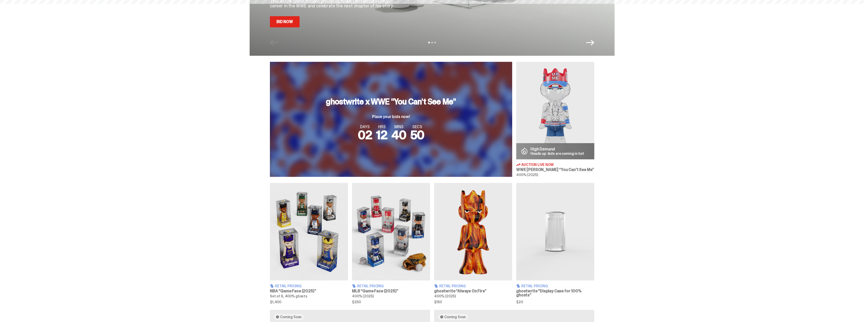 This screenshot has height=322, width=868. Describe the element at coordinates (555, 232) in the screenshot. I see `img: Display Case for 100% ghosts` at that location.